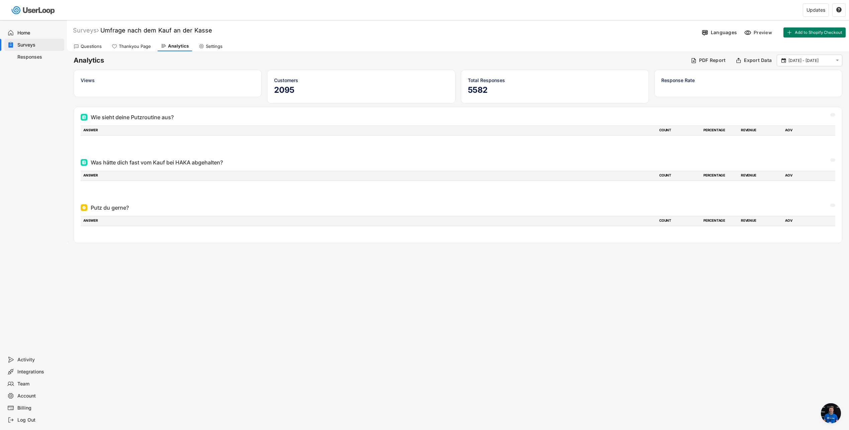 Image resolution: width=849 pixels, height=430 pixels. I want to click on div: Wie sieht deine Putzroutine aus?, so click(132, 117).